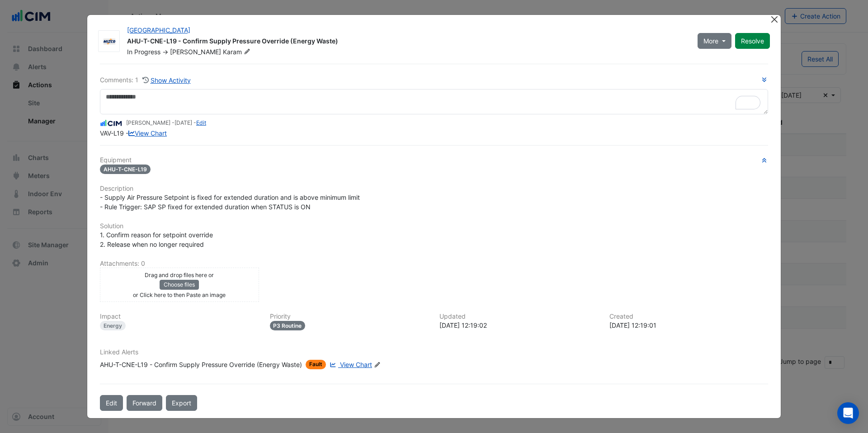 This screenshot has width=868, height=433. What do you see at coordinates (237, 52) in the screenshot?
I see `span: Karam` at bounding box center [237, 52].